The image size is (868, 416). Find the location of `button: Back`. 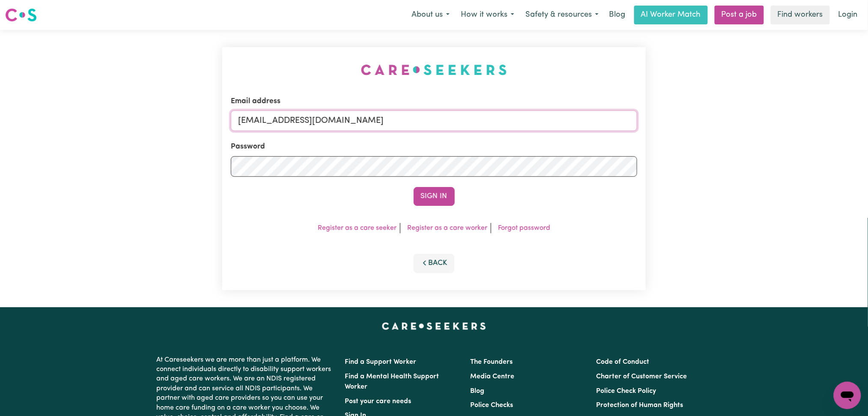

button: Back is located at coordinates (434, 263).